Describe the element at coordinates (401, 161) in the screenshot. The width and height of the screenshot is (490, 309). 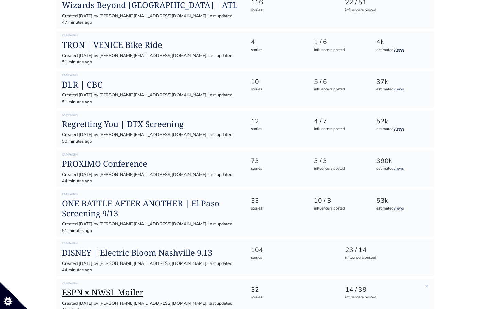
I see `div: 390k` at that location.